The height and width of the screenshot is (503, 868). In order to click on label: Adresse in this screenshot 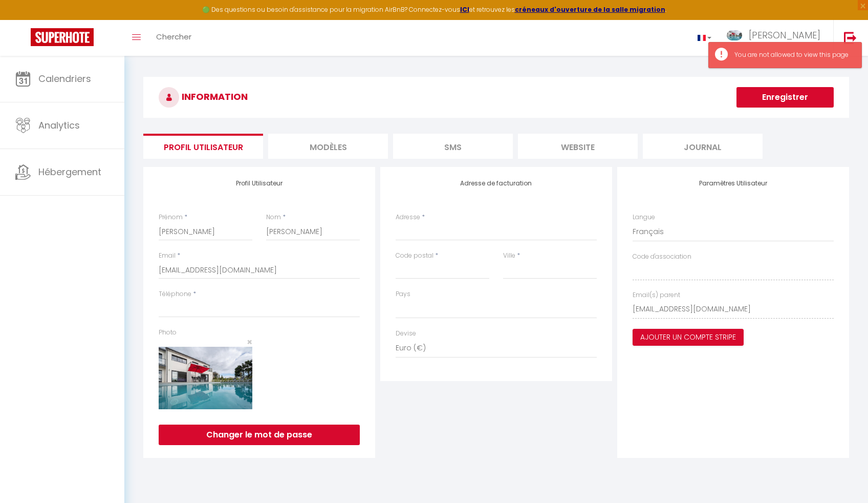, I will do `click(407, 217)`.